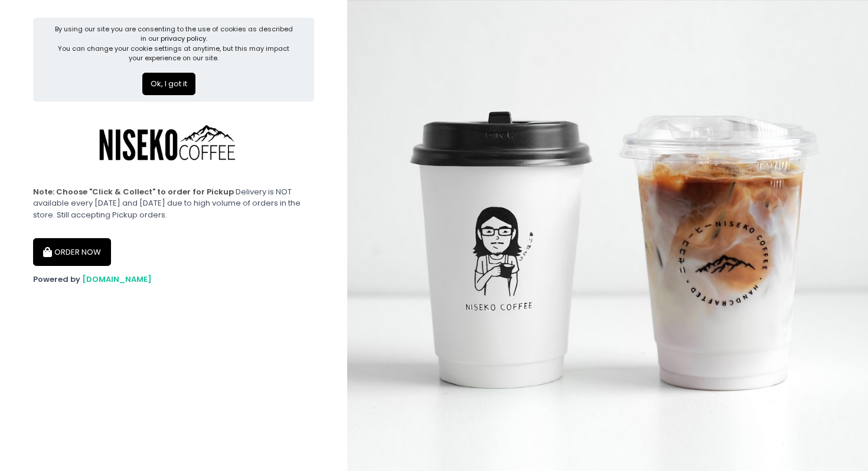  Describe the element at coordinates (174, 44) in the screenshot. I see `div: By using our site you are consenting to the use of cookies as described in our You can change you...` at that location.